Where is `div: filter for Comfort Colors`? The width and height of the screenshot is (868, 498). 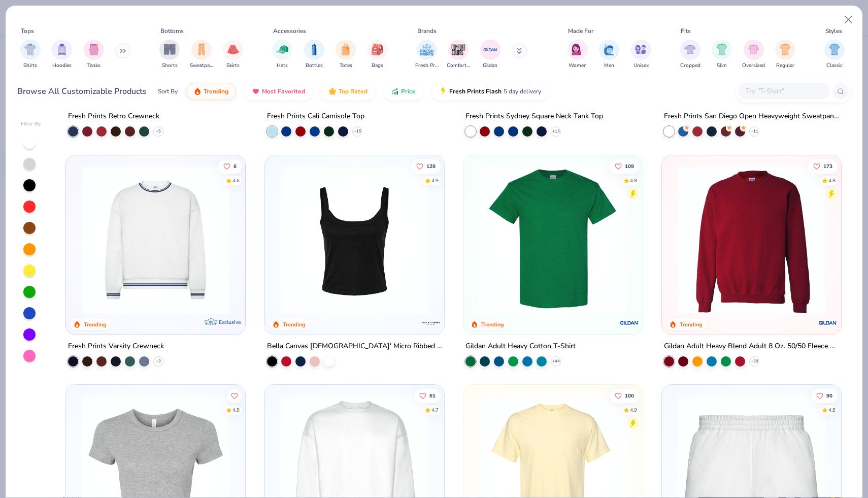
div: filter for Comfort Colors is located at coordinates (459, 54).